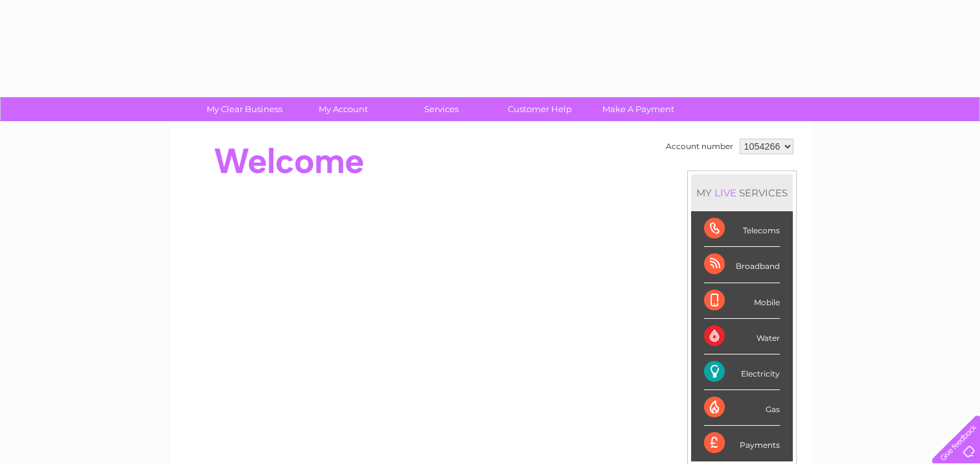  Describe the element at coordinates (742, 372) in the screenshot. I see `div: Electricity` at that location.